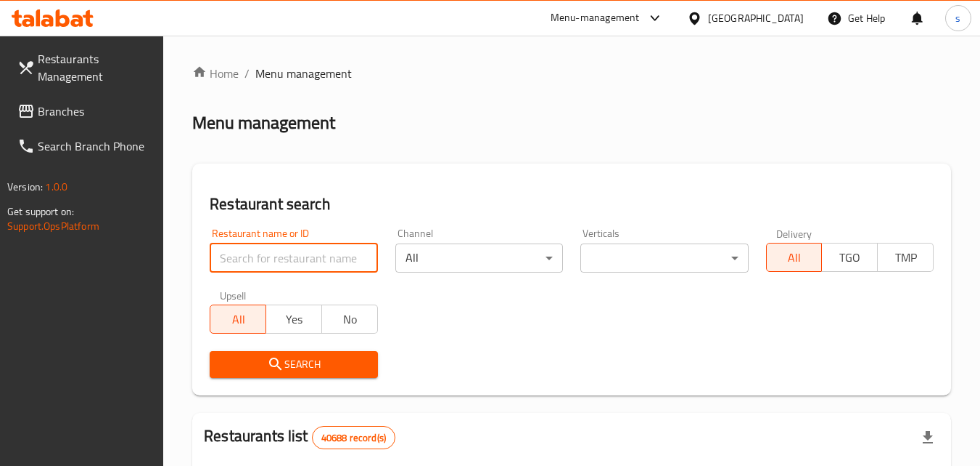  I want to click on h2: Restaurant search, so click(572, 204).